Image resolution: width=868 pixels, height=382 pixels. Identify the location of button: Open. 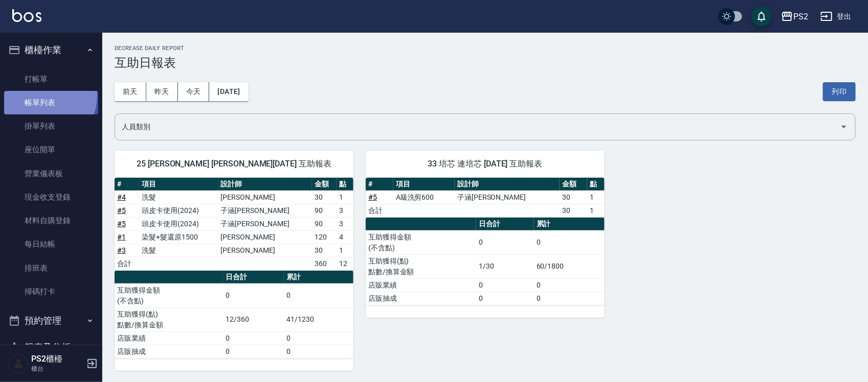
(844, 127).